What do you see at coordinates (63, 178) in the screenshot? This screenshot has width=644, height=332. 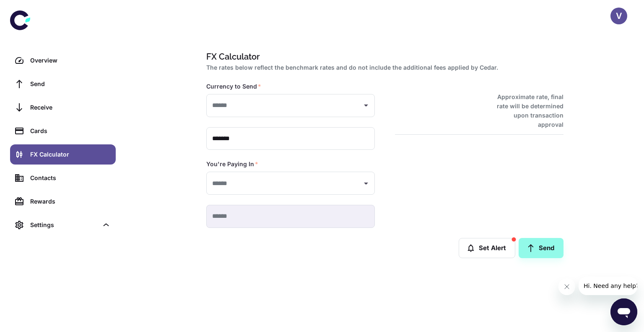 I see `a: Contacts` at bounding box center [63, 178].